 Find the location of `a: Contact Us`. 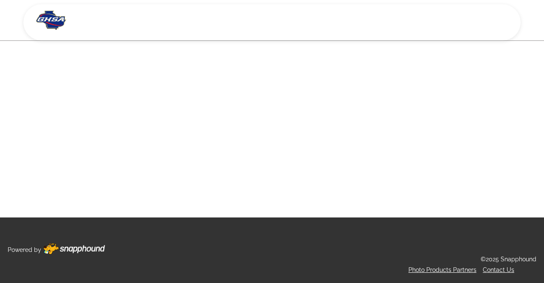

a: Contact Us is located at coordinates (499, 270).